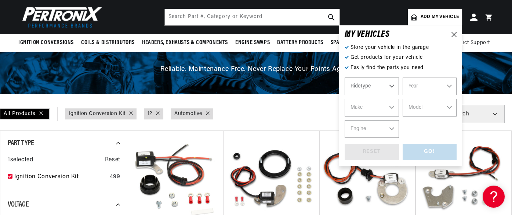 The height and width of the screenshot is (215, 512). What do you see at coordinates (372, 129) in the screenshot?
I see `select: Engine` at bounding box center [372, 129].